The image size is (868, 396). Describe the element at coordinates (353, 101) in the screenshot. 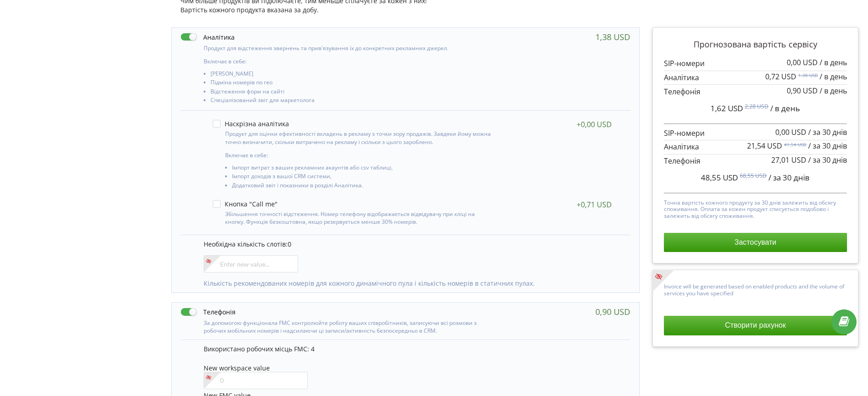

I see `li: Спеціалізований звіт для маркетолога` at that location.